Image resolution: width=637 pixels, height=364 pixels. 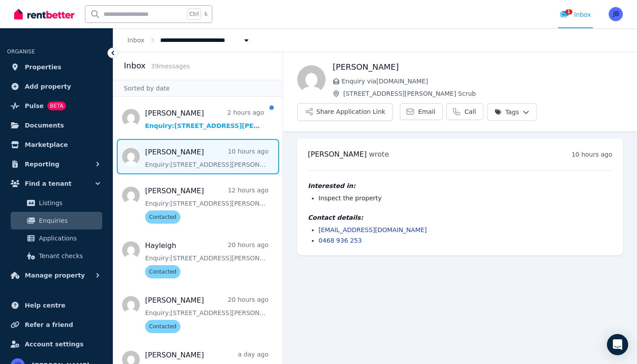 I want to click on span: Email, so click(x=427, y=112).